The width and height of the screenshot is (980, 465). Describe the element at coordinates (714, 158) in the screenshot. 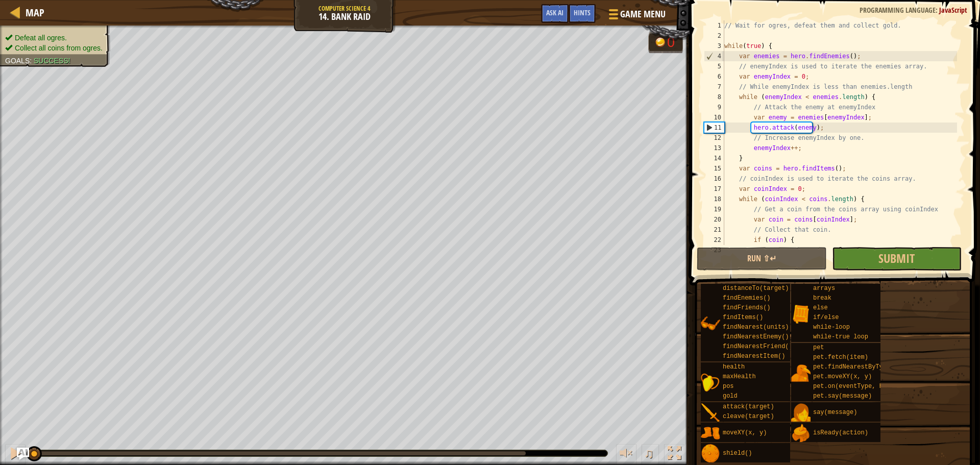

I see `div: 14` at that location.